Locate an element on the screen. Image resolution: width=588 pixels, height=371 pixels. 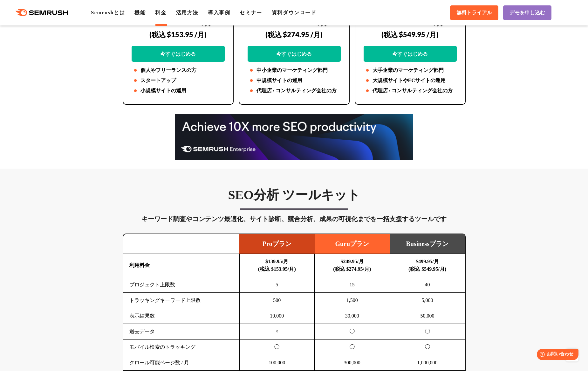
span: デモを申し込む is located at coordinates (527, 13).